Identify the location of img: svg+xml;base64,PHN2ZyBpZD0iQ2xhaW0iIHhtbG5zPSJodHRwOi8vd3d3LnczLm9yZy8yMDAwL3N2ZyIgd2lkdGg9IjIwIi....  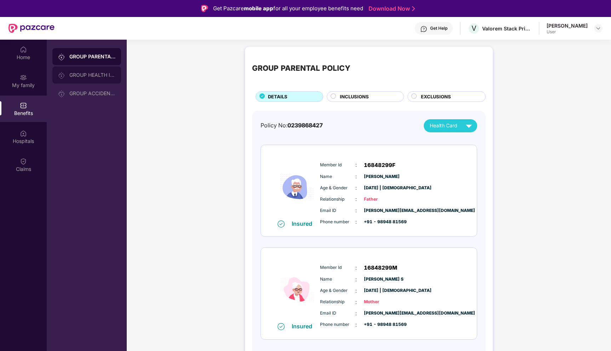
(23, 161).